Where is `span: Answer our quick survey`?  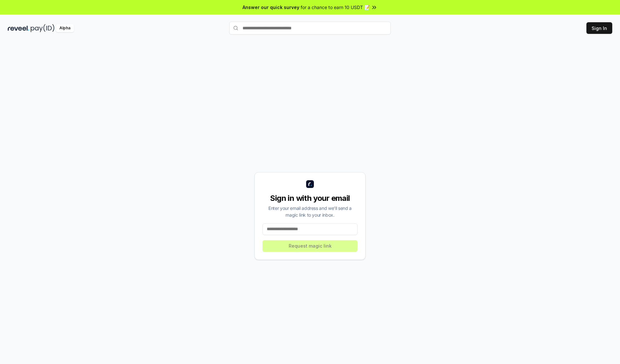
span: Answer our quick survey is located at coordinates (270, 7).